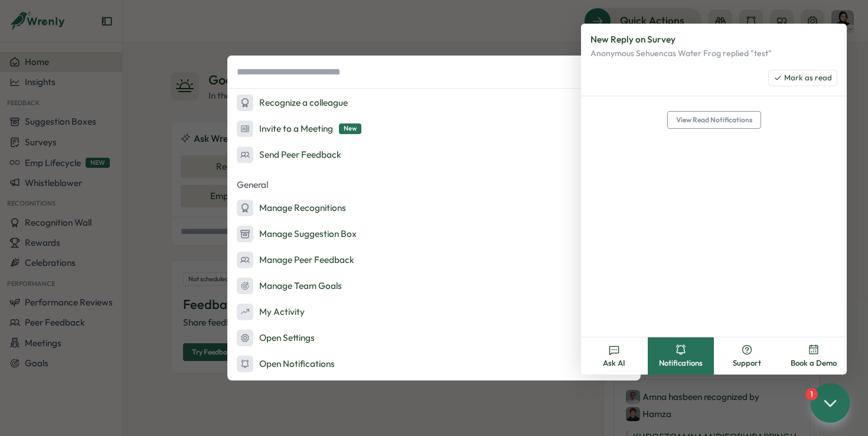 Image resolution: width=868 pixels, height=436 pixels. What do you see at coordinates (434, 129) in the screenshot?
I see `button: Invite to a MeetingNew` at bounding box center [434, 129].